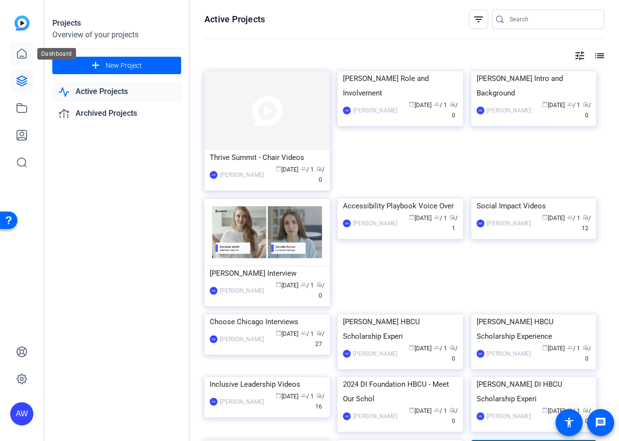 This screenshot has height=441, width=619. Describe the element at coordinates (117, 113) in the screenshot. I see `a: Archived Projects` at that location.